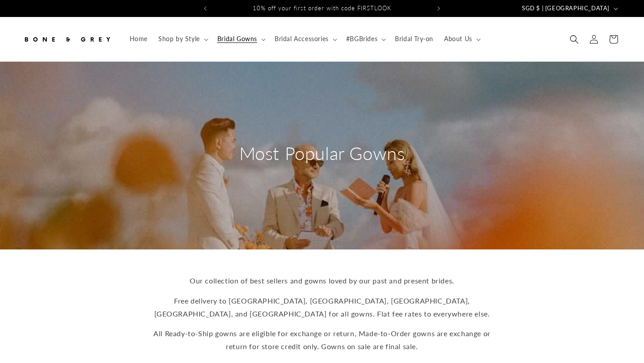  What do you see at coordinates (179, 39) in the screenshot?
I see `span: Shop by Style` at bounding box center [179, 39].